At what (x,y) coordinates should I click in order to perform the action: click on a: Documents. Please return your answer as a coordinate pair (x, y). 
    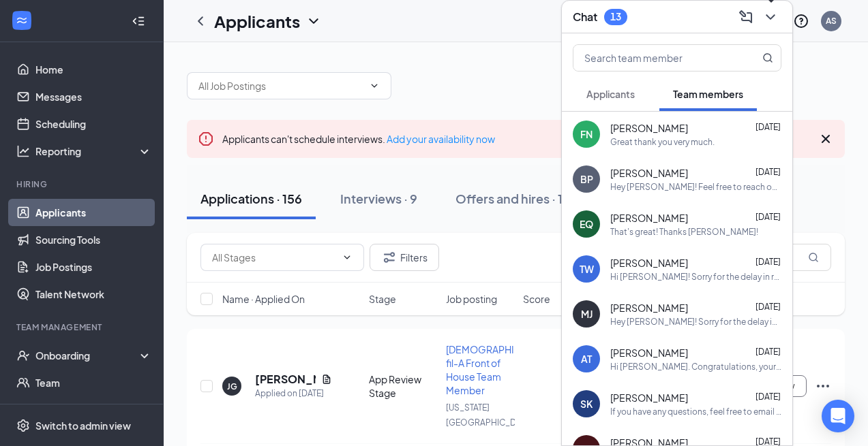
    Looking at the image, I should click on (94, 410).